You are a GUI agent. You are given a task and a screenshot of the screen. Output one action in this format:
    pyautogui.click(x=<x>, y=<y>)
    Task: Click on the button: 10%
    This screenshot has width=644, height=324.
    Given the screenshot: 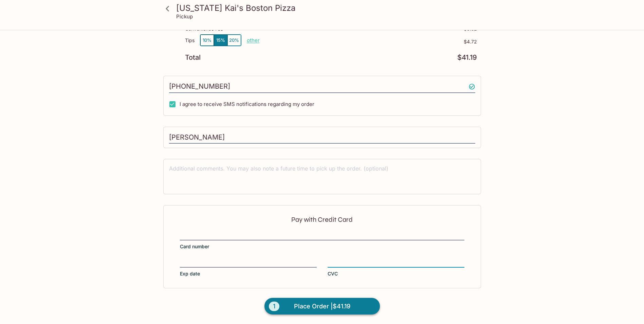 What is the action you would take?
    pyautogui.click(x=207, y=40)
    